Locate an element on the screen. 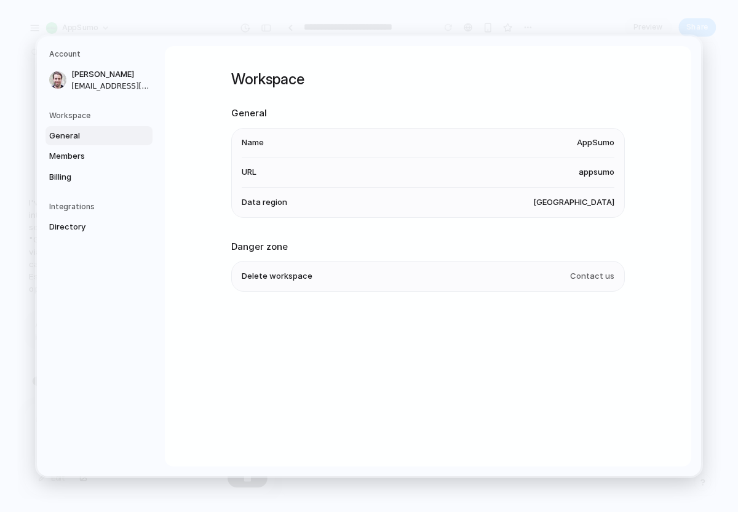 The width and height of the screenshot is (738, 512). h5: Integrations is located at coordinates (101, 207).